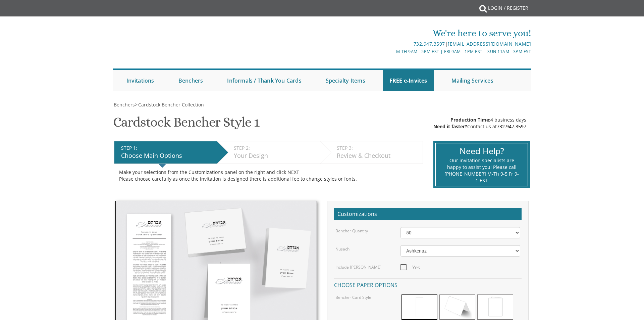 This screenshot has width=644, height=320. What do you see at coordinates (428, 284) in the screenshot?
I see `h4: Choose paper options` at bounding box center [428, 284].